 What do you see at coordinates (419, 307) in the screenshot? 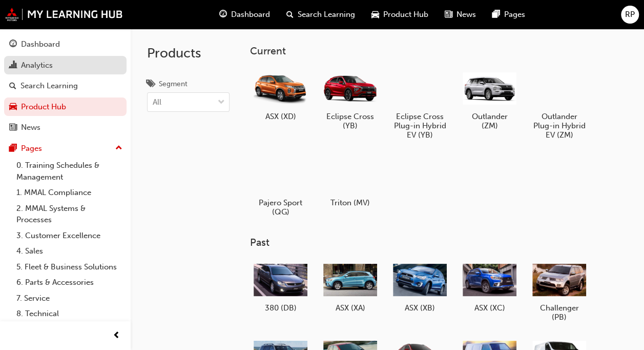
I see `h5: ASX (XB)` at bounding box center [419, 307].